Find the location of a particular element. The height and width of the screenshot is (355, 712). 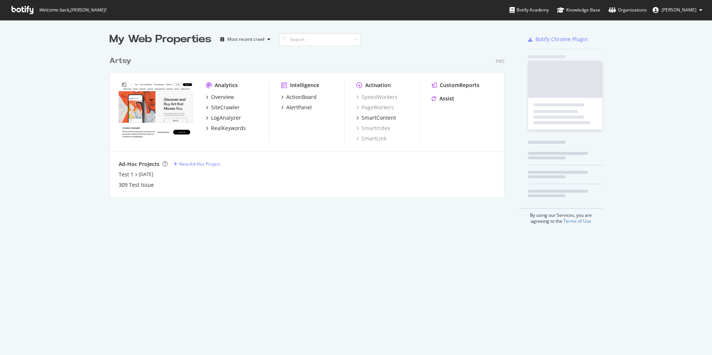

div: Intelligence is located at coordinates (304, 85).